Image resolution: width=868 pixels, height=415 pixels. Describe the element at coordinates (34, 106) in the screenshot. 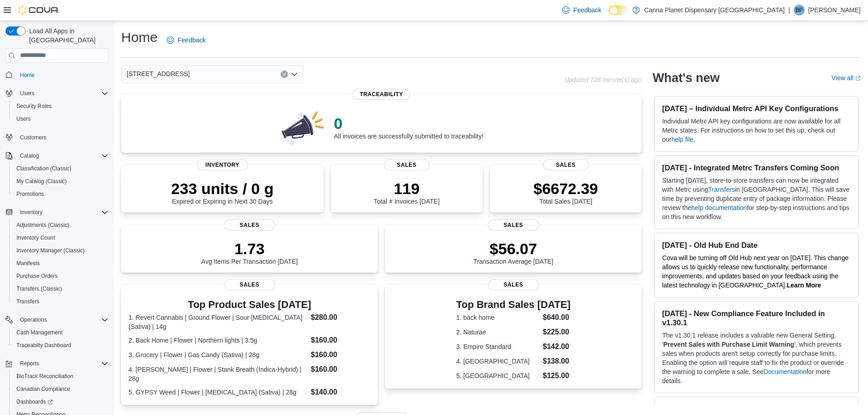

I see `span: Security Roles` at that location.